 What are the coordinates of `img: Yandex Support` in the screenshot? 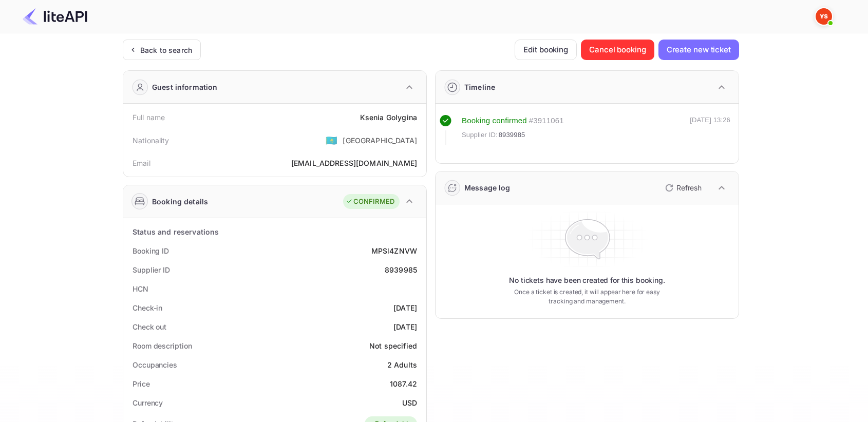 It's located at (824, 16).